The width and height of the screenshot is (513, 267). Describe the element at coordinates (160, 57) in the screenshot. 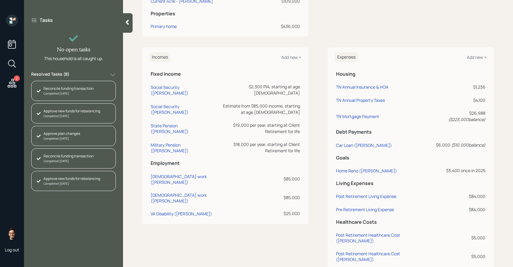

I see `h6: Incomes` at that location.